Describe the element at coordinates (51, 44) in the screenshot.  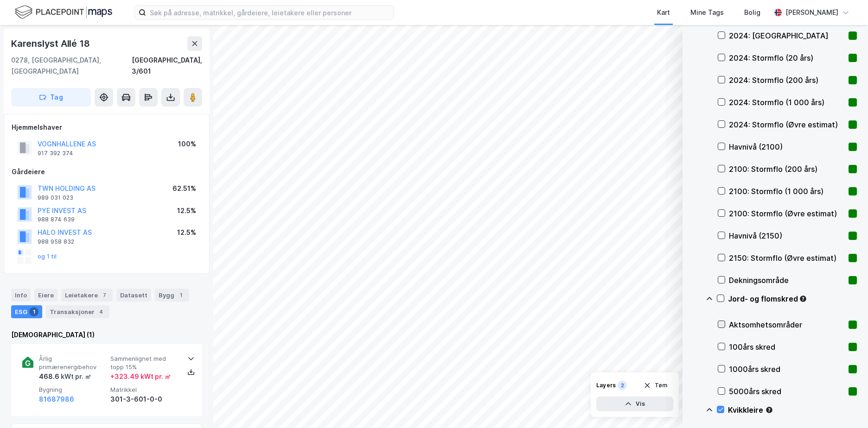
I see `div: Karenslyst Allé 18` at that location.